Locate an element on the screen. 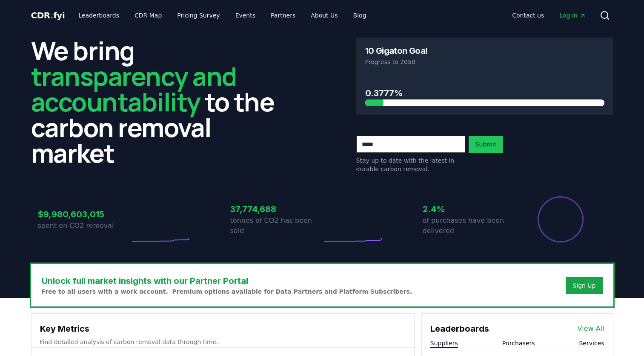 The image size is (644, 356). h3: 2.4% is located at coordinates (469, 209).